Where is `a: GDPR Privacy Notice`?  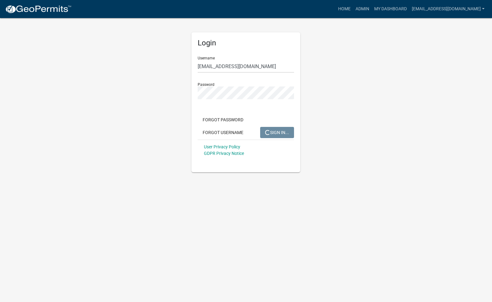
a: GDPR Privacy Notice is located at coordinates (224, 153).